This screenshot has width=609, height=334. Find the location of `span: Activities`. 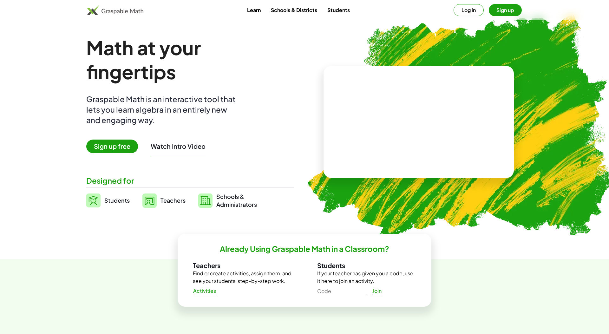

span: Activities is located at coordinates (204, 291).